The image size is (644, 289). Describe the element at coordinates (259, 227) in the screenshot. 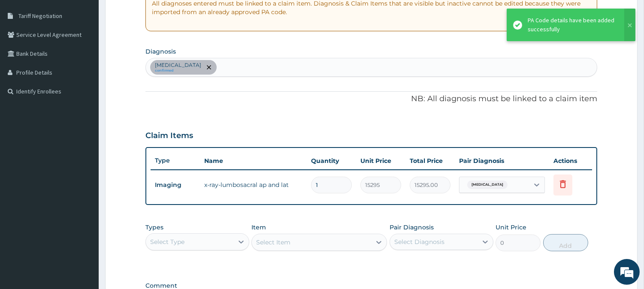

I see `label: Item` at that location.